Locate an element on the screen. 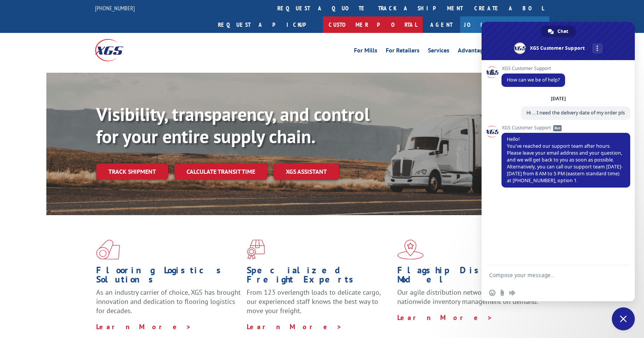 The image size is (644, 338). span: Send a file is located at coordinates (502, 293).